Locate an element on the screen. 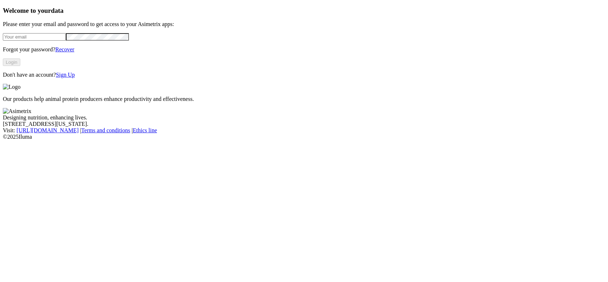  span: data is located at coordinates (57, 10).